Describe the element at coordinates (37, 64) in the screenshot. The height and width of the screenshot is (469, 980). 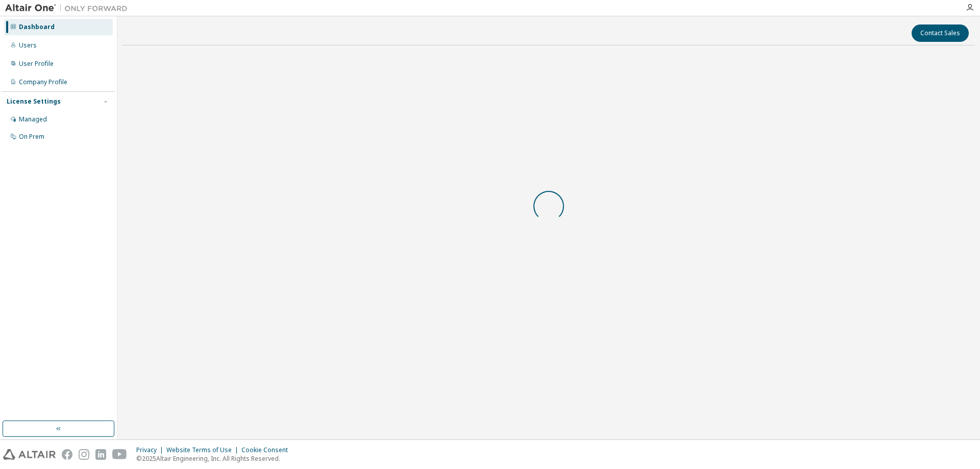
I see `div: User Profile` at that location.